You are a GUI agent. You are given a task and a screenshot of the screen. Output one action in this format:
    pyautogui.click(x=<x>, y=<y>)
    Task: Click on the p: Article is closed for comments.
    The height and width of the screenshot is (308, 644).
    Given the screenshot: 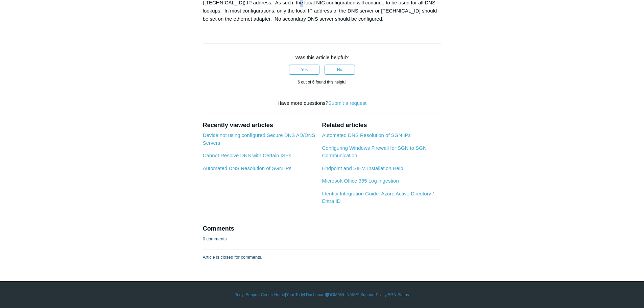 What is the action you would take?
    pyautogui.click(x=232, y=258)
    